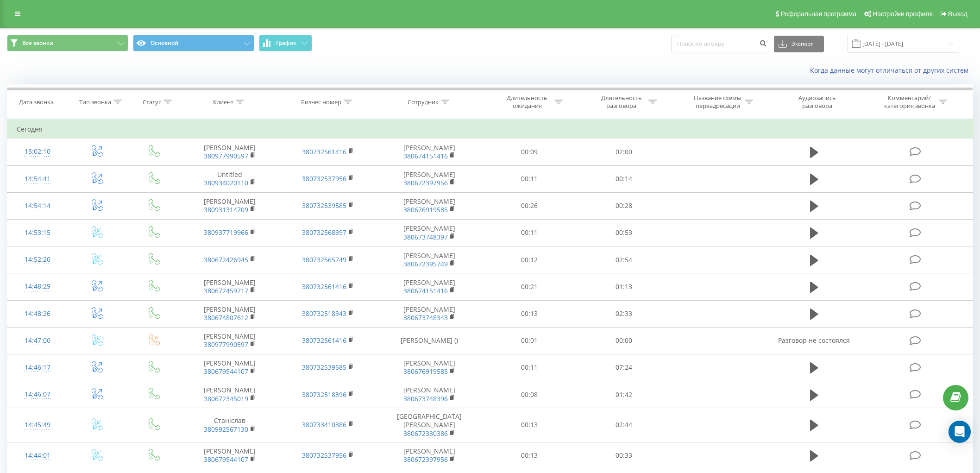 The width and height of the screenshot is (980, 473). What do you see at coordinates (529, 260) in the screenshot?
I see `td: 00:12` at bounding box center [529, 260].